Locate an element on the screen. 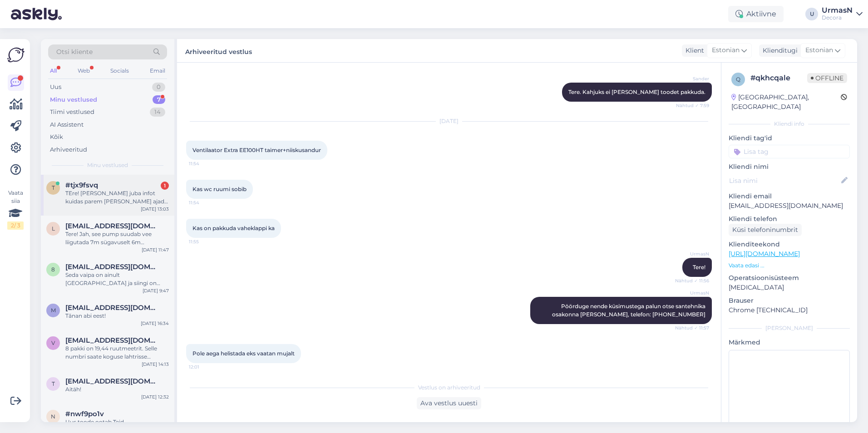  div: Klienditugi is located at coordinates (778, 50).